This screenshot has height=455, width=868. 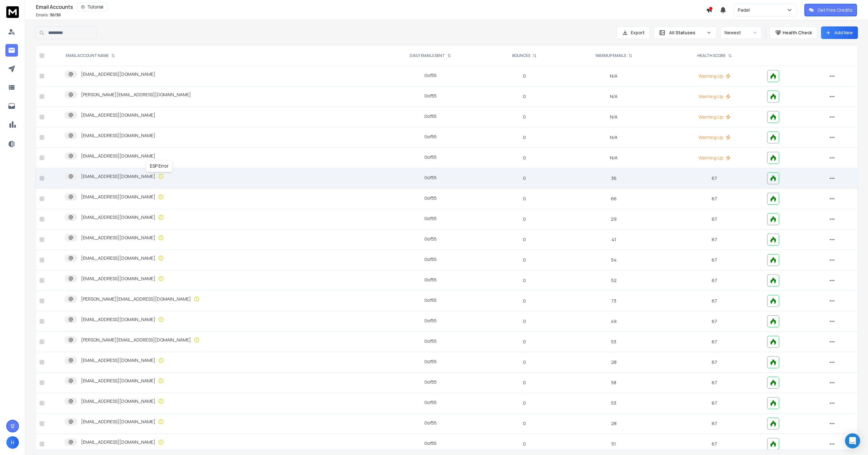 I want to click on td: 58, so click(x=613, y=383).